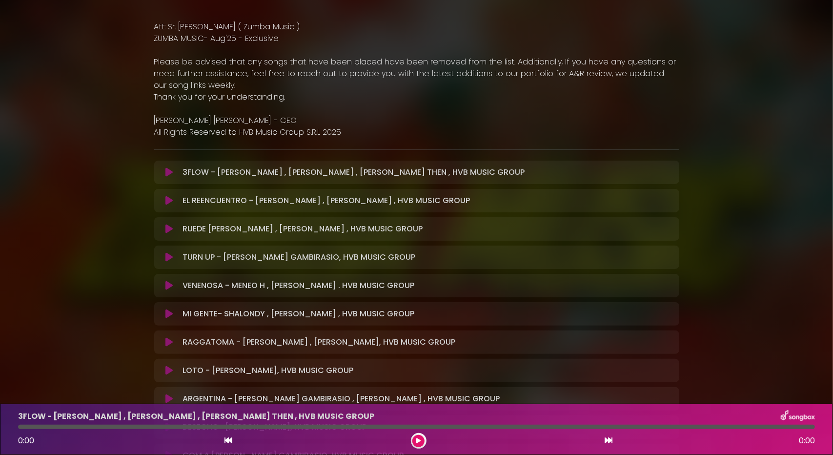  I want to click on p: ZUMBA MUSIC- Aug'25 - Exclusive, so click(417, 39).